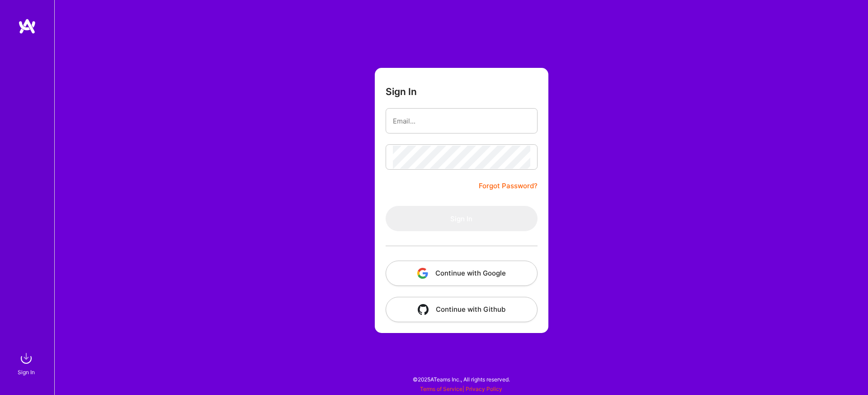  What do you see at coordinates (462, 219) in the screenshot?
I see `button: Sign In` at bounding box center [462, 219].